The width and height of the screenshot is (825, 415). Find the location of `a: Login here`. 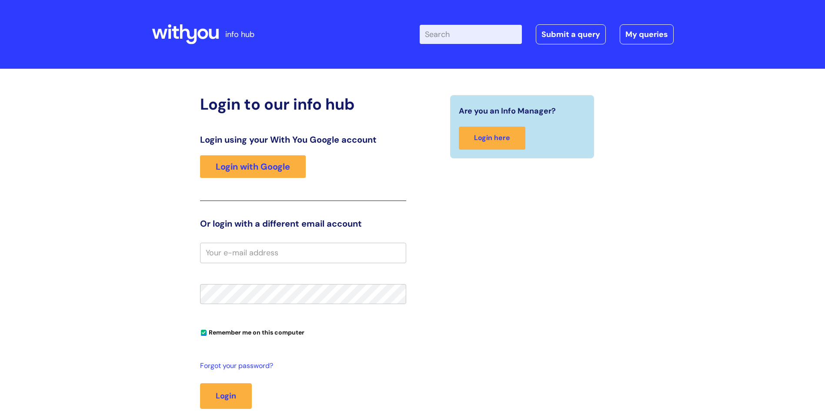

a: Login here is located at coordinates (492, 138).